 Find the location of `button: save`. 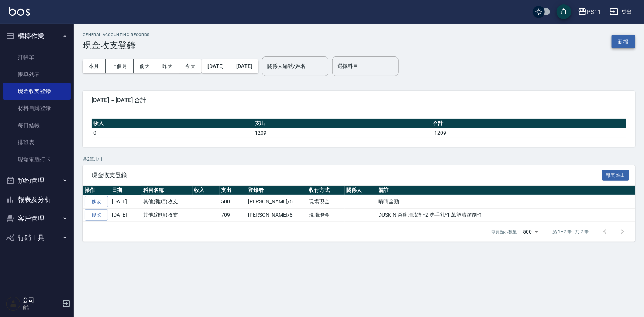

button: save is located at coordinates (564, 12).